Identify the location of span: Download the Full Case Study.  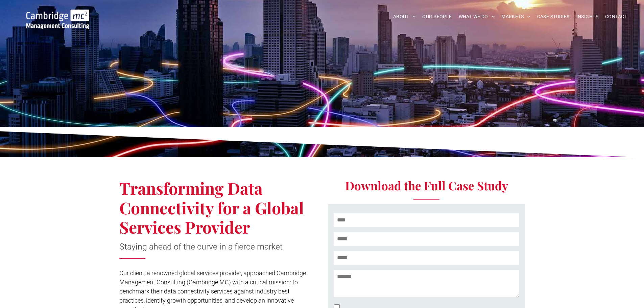
(426, 185).